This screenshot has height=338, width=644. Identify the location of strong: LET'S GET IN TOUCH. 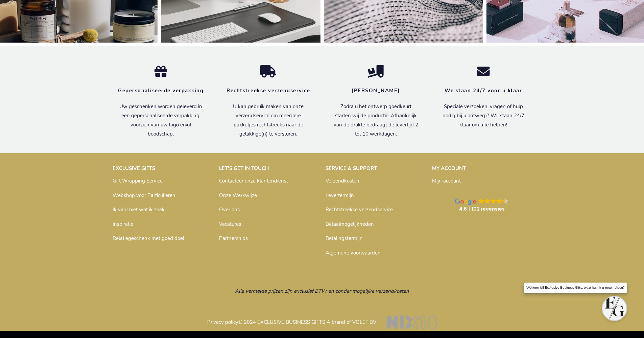
(244, 169).